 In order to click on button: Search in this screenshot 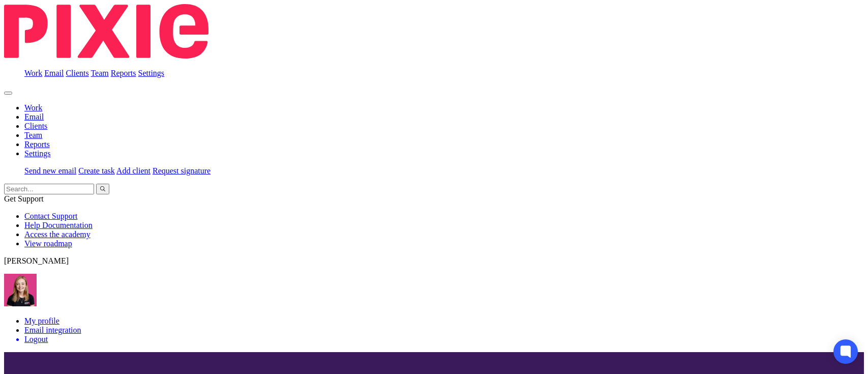, I will do `click(103, 189)`.